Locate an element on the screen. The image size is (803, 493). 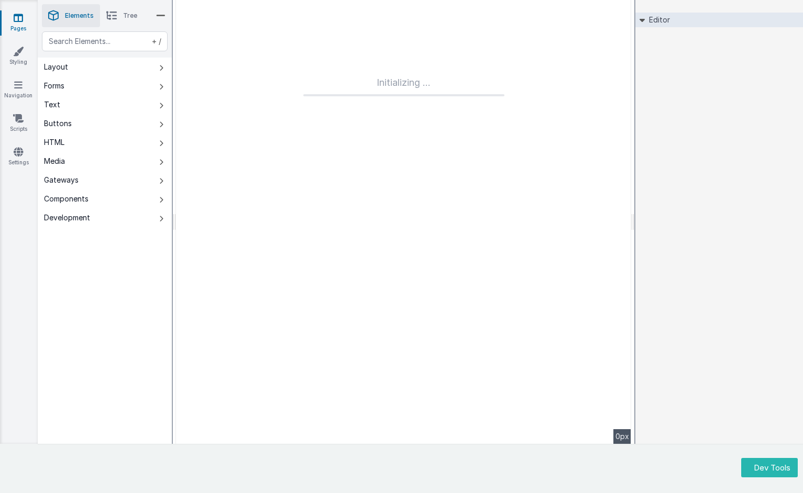
button: Gateways is located at coordinates (105, 180).